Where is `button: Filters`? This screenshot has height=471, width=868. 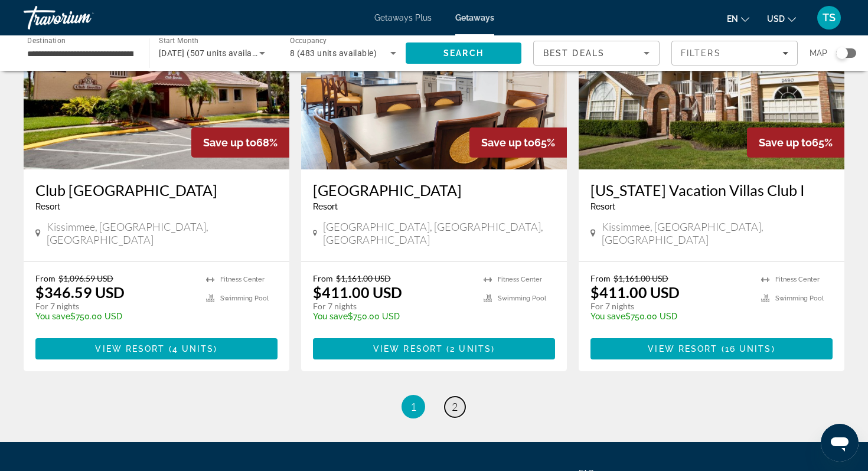 button: Filters is located at coordinates (735, 53).